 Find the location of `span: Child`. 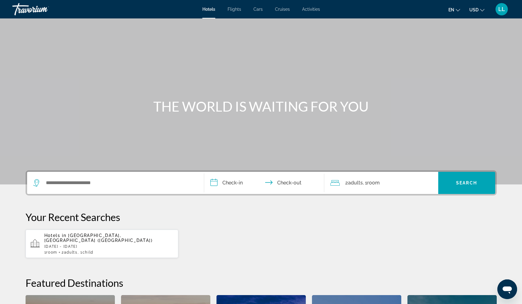

span: Child is located at coordinates (88, 253).